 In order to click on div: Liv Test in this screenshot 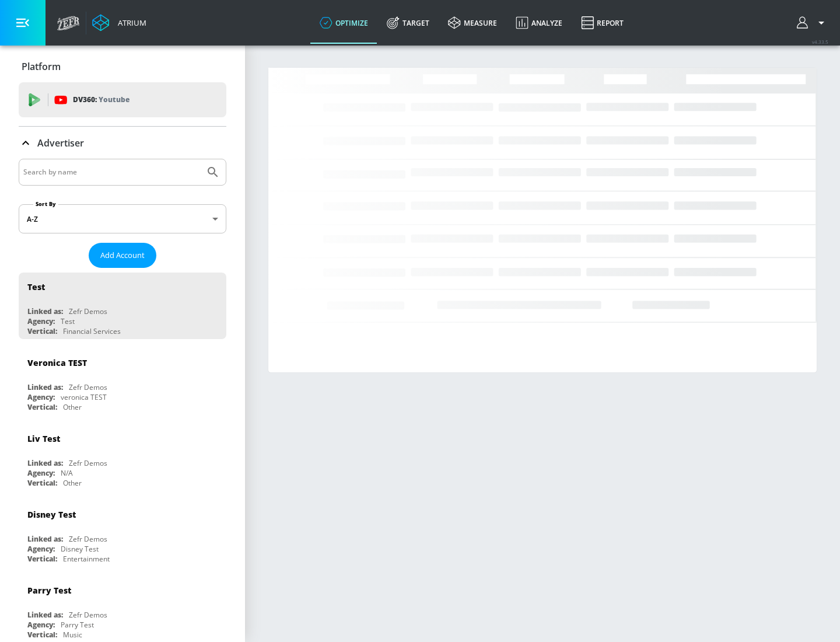, I will do `click(44, 438)`.